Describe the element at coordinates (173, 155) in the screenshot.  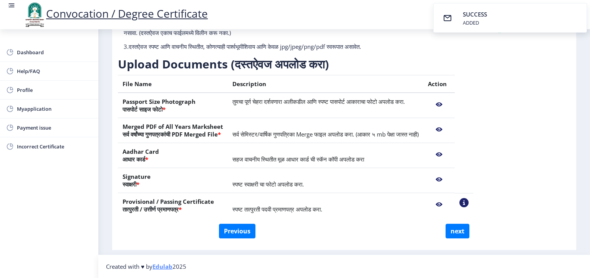
I see `th: Aadhar Card आधार कार्ड` at that location.